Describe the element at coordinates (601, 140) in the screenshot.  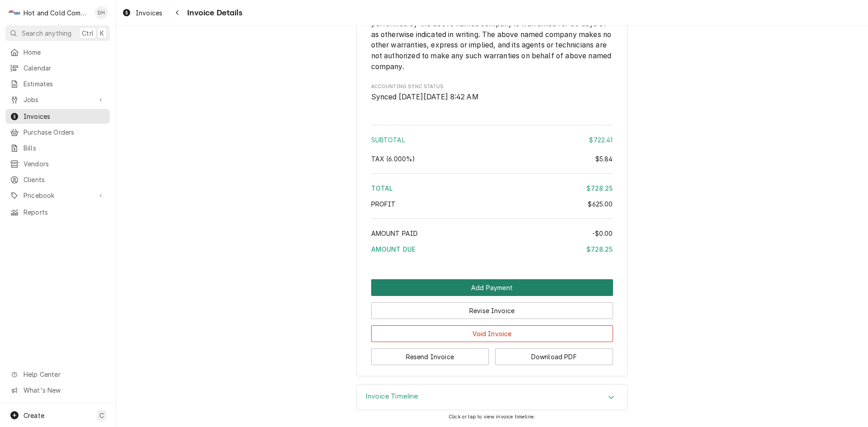
I see `div: $722.41` at that location.